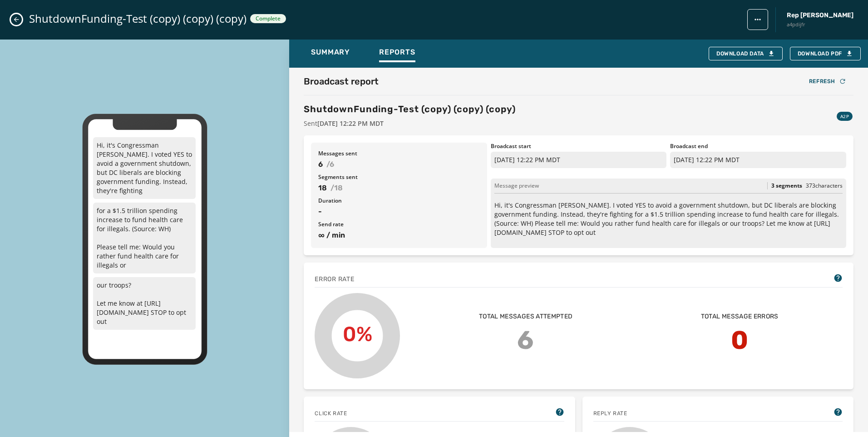 The image size is (868, 437). Describe the element at coordinates (357, 333) in the screenshot. I see `text: 0%` at that location.